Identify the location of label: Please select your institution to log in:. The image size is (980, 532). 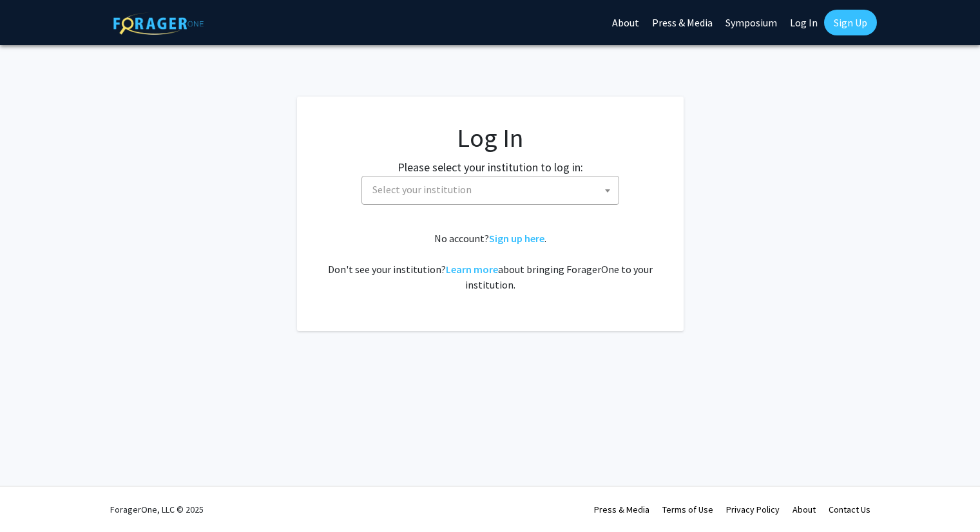
(490, 167).